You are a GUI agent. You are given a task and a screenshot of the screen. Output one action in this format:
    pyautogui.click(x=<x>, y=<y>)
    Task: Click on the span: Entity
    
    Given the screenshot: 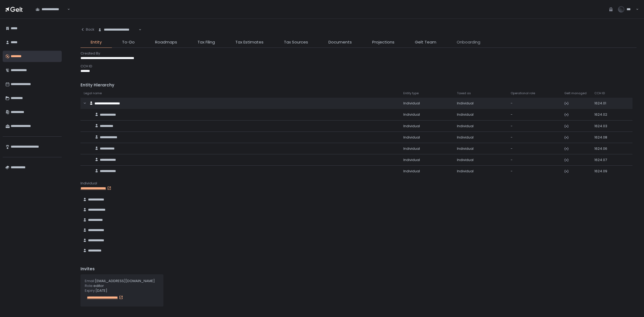 What is the action you would take?
    pyautogui.click(x=96, y=42)
    